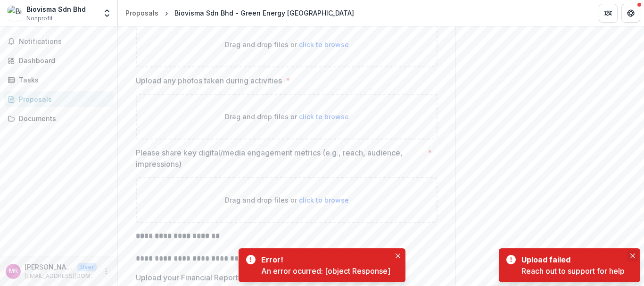  What do you see at coordinates (209, 81) in the screenshot?
I see `p: Upload any photos taken during activities` at bounding box center [209, 81].